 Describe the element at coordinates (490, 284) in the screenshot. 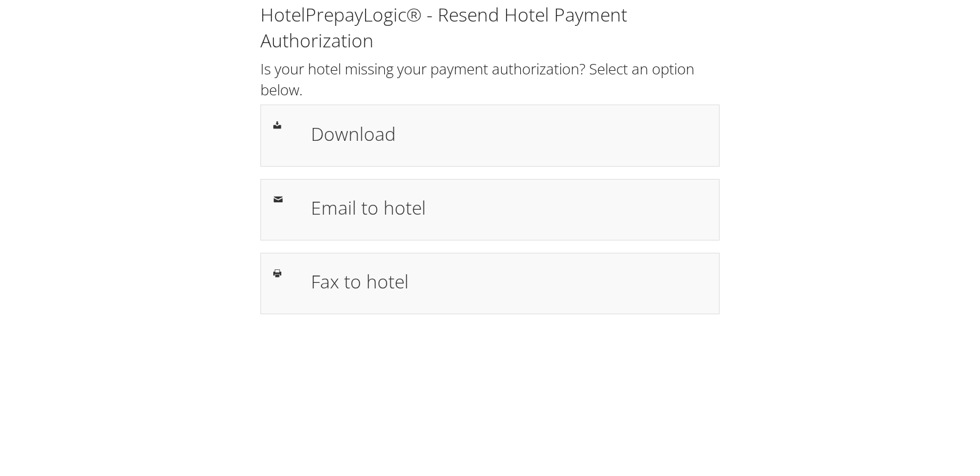

I see `a: Fax to hotel` at that location.